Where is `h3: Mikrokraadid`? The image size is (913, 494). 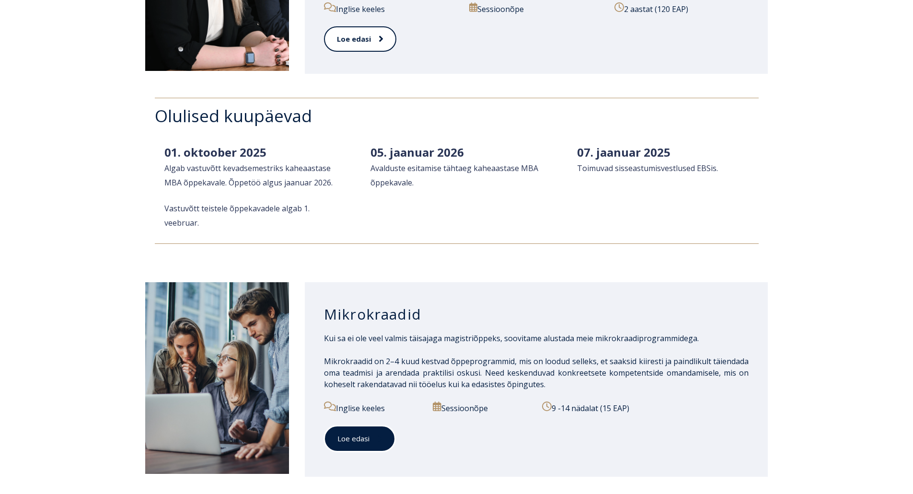
h3: Mikrokraadid is located at coordinates (537, 315).